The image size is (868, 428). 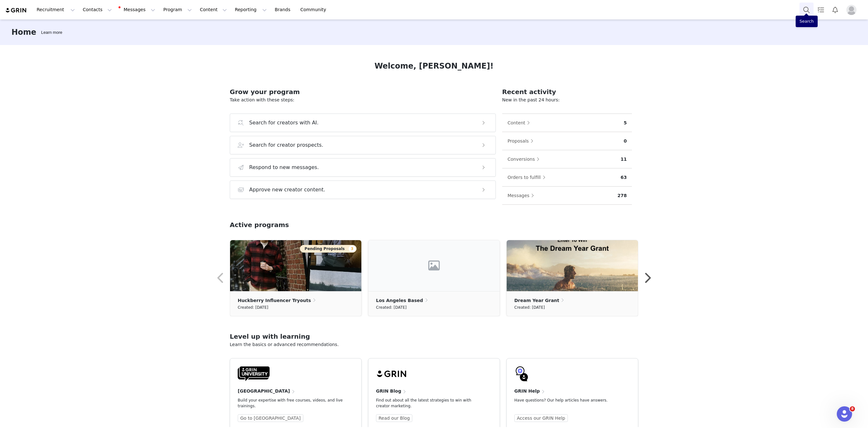 What do you see at coordinates (434, 337) in the screenshot?
I see `h2: Level up with learning` at bounding box center [434, 337].